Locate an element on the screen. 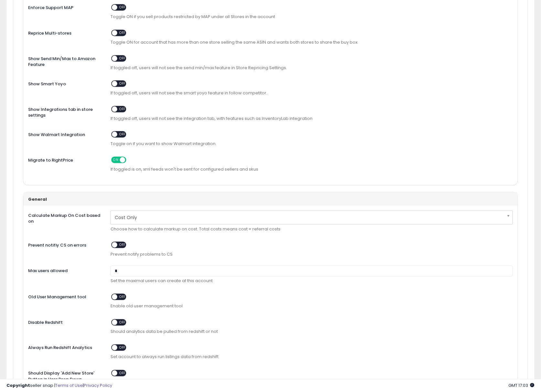  p: Set the maximal users can create at this account is located at coordinates (311, 281).